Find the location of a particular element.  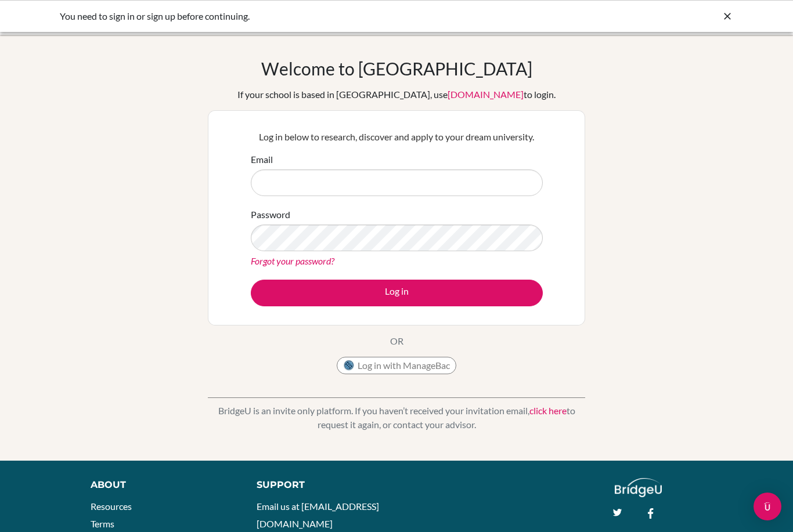

div: You need to sign in or sign up before continuing. is located at coordinates (309, 16).